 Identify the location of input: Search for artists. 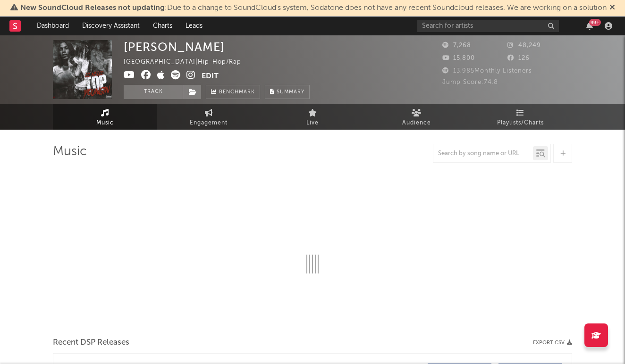
(488, 26).